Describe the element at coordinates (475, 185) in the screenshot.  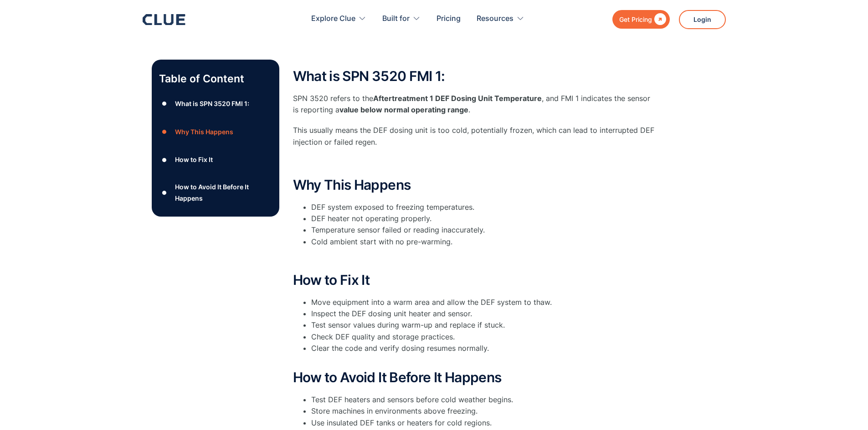
I see `h2: Why This Happens` at that location.